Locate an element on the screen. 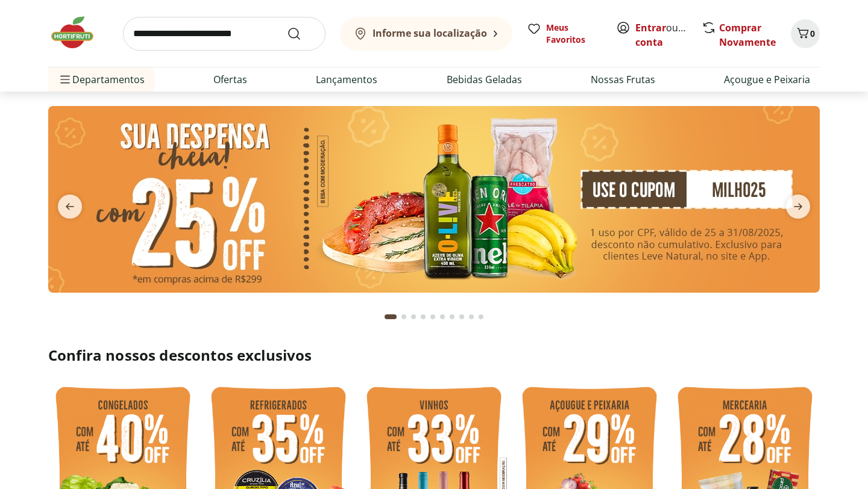 The height and width of the screenshot is (489, 868). img: Hortifruti is located at coordinates (78, 32).